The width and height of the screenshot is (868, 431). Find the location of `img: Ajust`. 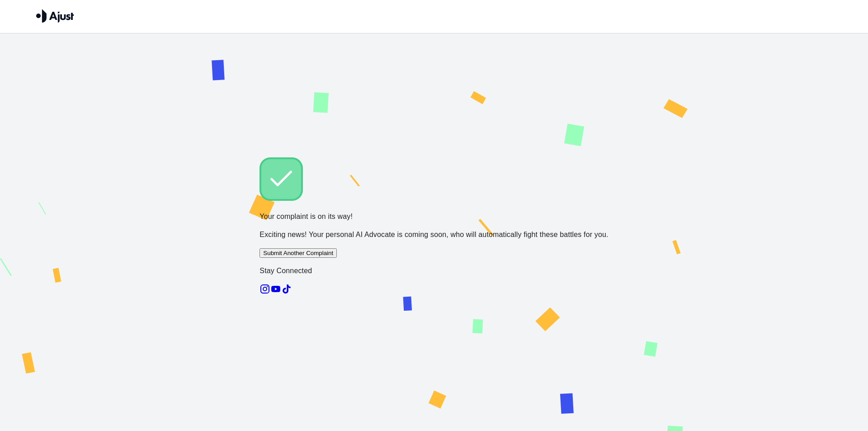

img: Ajust is located at coordinates (55, 16).